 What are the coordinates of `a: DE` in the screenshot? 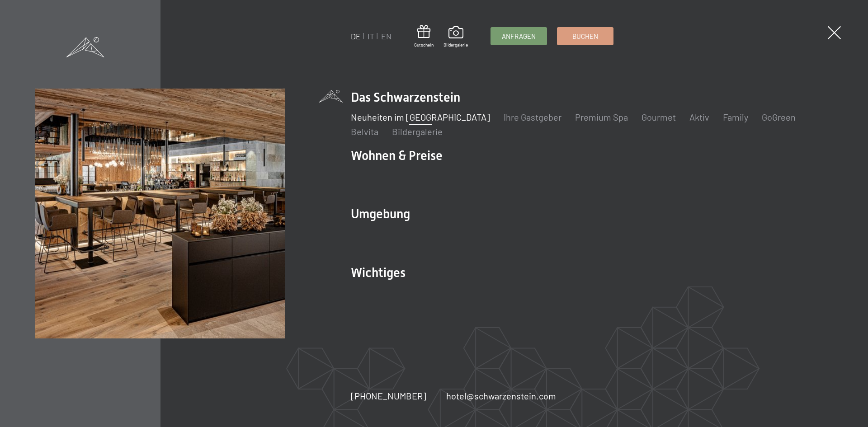 It's located at (356, 36).